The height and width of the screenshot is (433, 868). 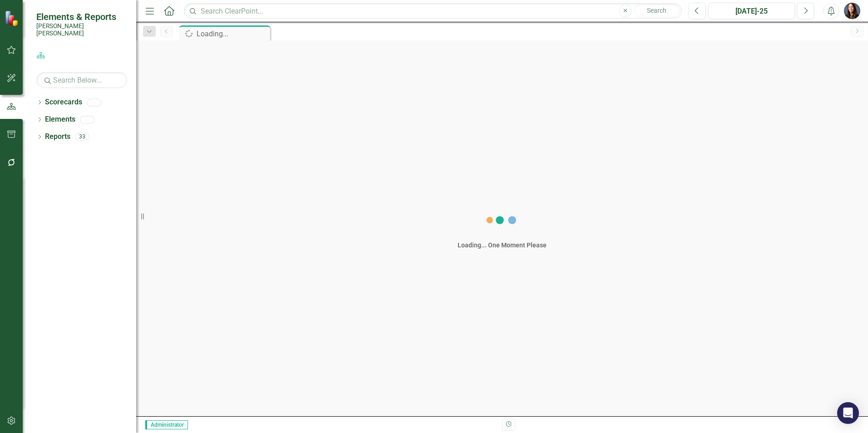 What do you see at coordinates (657, 11) in the screenshot?
I see `button: Search` at bounding box center [657, 11].